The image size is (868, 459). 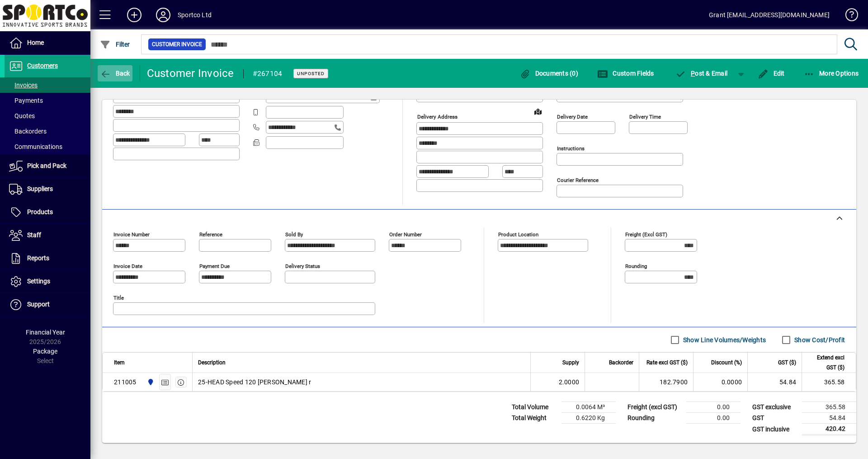 I want to click on mat-label: Invoice date, so click(x=128, y=266).